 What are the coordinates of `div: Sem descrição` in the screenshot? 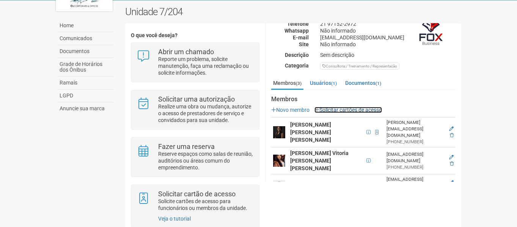 It's located at (388, 55).